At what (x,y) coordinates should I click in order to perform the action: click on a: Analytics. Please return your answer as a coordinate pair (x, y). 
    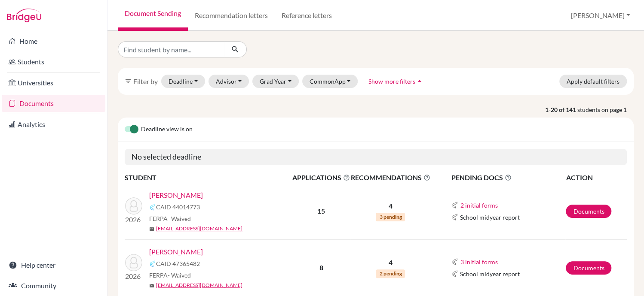
    Looking at the image, I should click on (53, 124).